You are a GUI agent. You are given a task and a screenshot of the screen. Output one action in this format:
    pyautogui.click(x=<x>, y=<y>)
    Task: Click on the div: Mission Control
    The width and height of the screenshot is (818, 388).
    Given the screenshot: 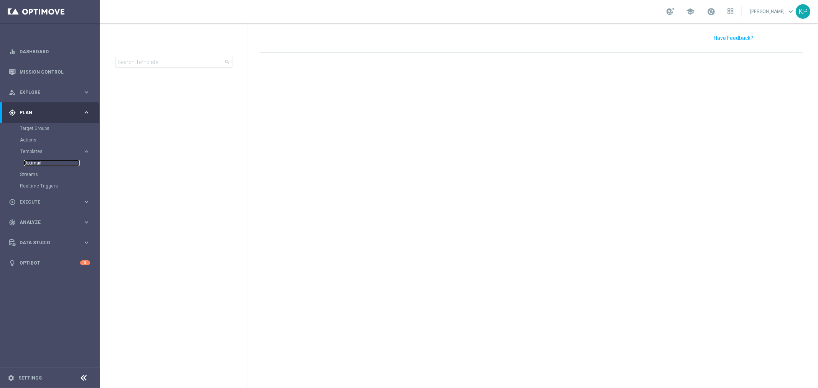 What is the action you would take?
    pyautogui.click(x=49, y=72)
    